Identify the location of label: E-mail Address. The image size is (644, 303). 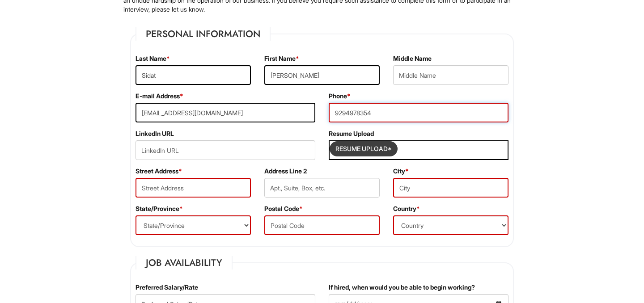
(159, 96).